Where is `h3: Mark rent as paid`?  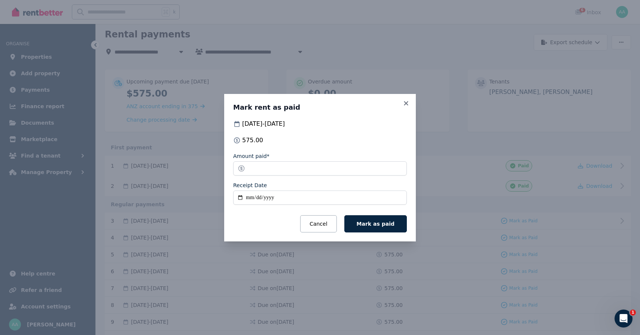
h3: Mark rent as paid is located at coordinates (320, 107).